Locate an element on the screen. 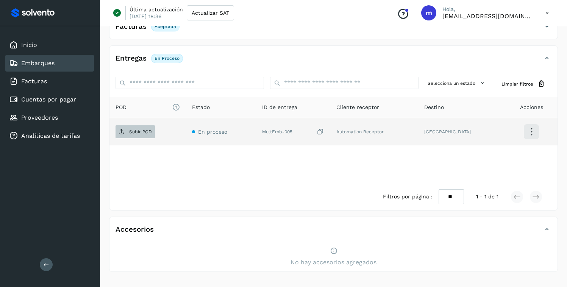  span: POD is located at coordinates (148, 107).